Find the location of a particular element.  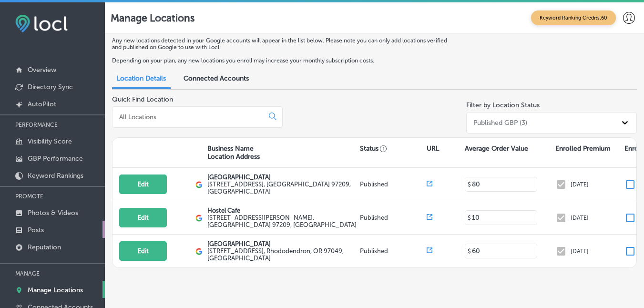

p: Enrolled Premium is located at coordinates (583, 148).